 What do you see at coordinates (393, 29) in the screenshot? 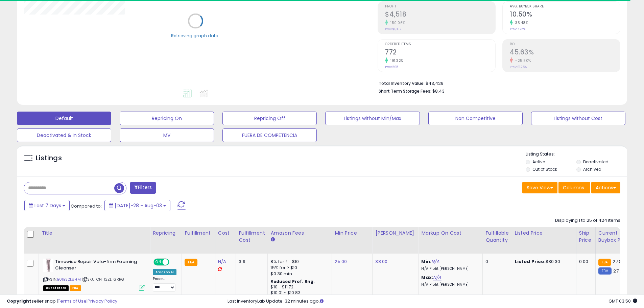
I see `small: Prev: $1,807` at bounding box center [393, 29].